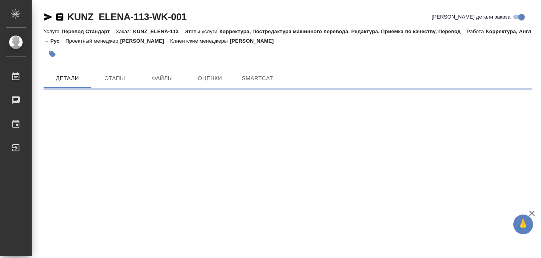  What do you see at coordinates (257, 78) in the screenshot?
I see `span: SmartCat` at bounding box center [257, 78].